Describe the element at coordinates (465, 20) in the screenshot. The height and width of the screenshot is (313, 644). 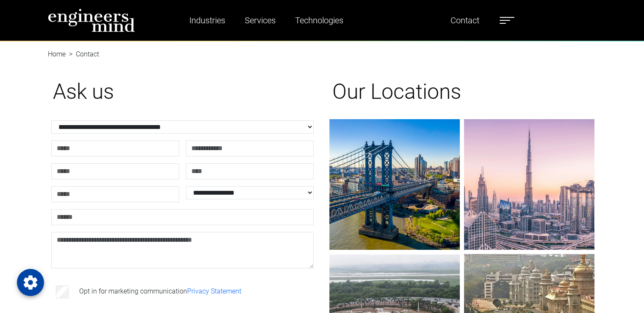
I see `a: Contact` at that location.